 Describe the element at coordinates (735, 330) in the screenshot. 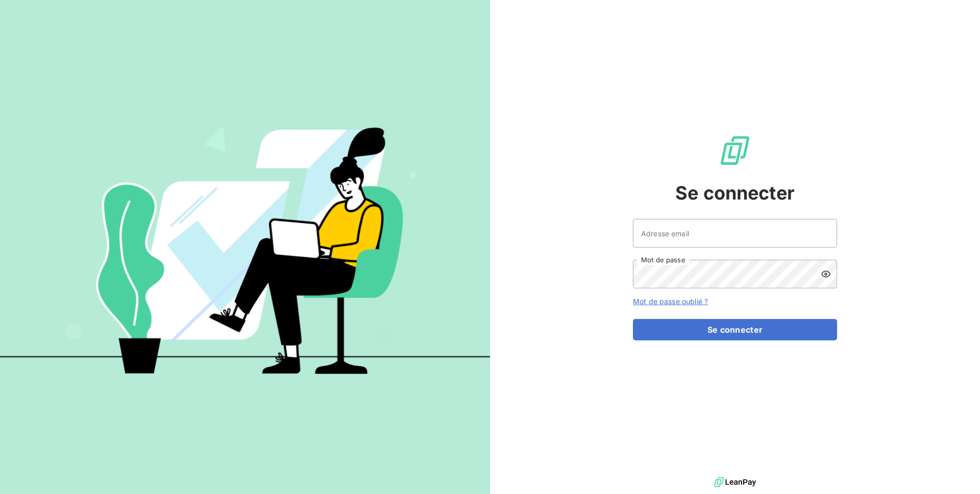

I see `button: Se connecter` at that location.